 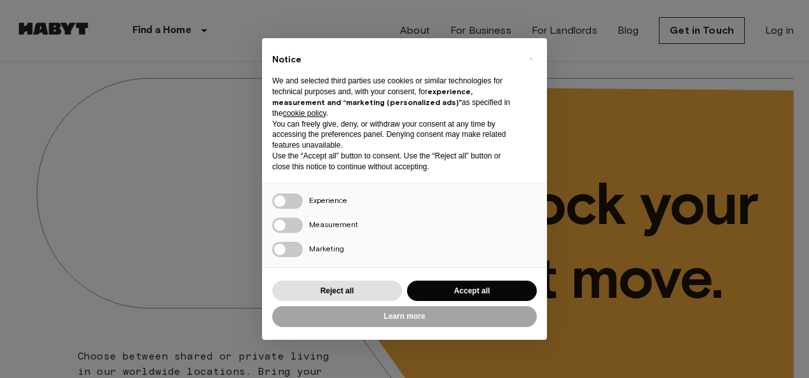 I want to click on button: Close this notice, so click(x=531, y=59).